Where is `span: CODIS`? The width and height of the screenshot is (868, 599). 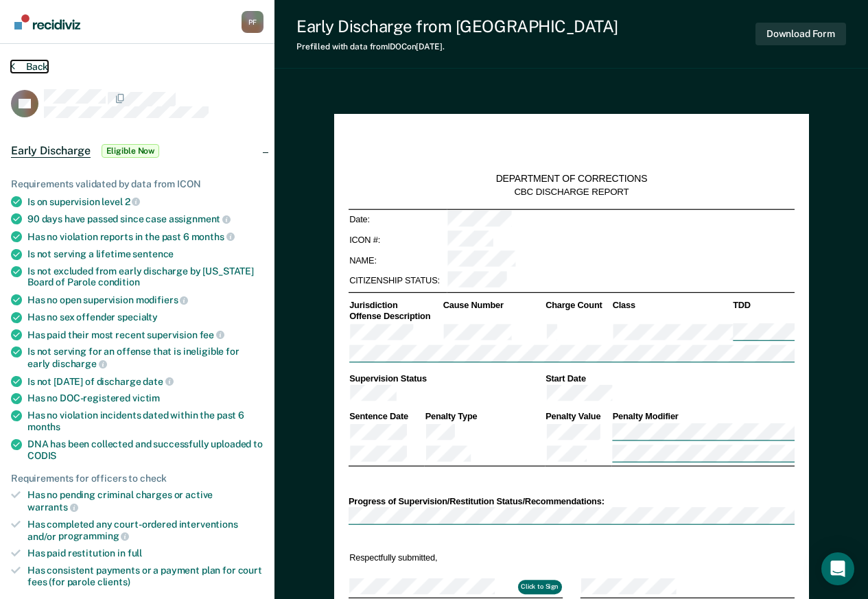
span: CODIS is located at coordinates (41, 456).